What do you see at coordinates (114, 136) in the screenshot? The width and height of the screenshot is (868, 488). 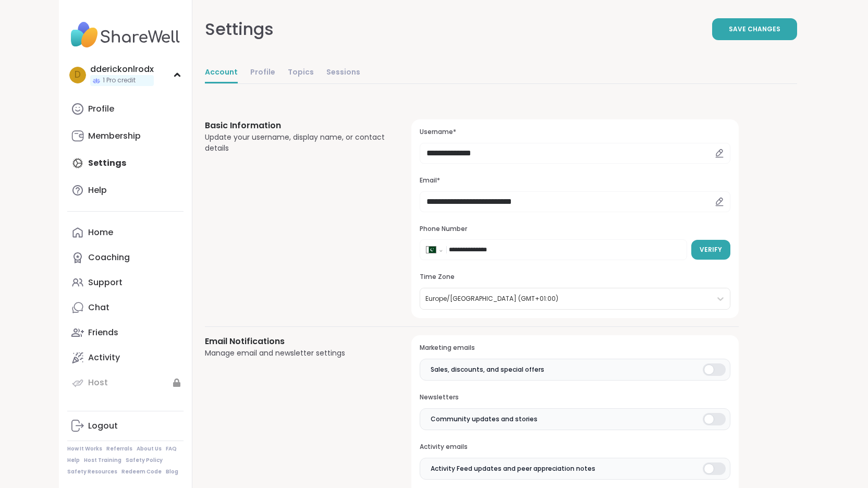 I see `div: Membership` at bounding box center [114, 136].